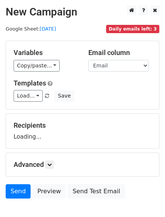 The width and height of the screenshot is (165, 217). I want to click on h5: Recipients, so click(82, 125).